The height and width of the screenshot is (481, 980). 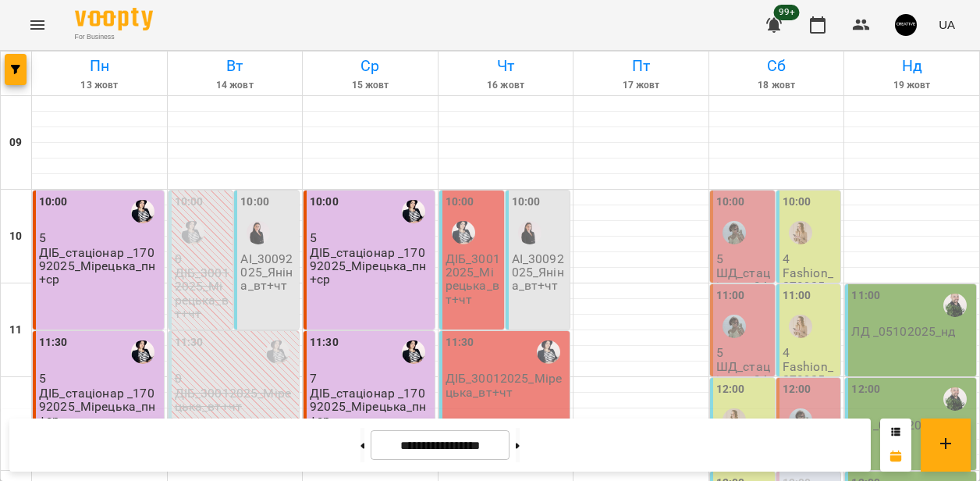 What do you see at coordinates (911, 66) in the screenshot?
I see `h6: Нд` at bounding box center [911, 66].